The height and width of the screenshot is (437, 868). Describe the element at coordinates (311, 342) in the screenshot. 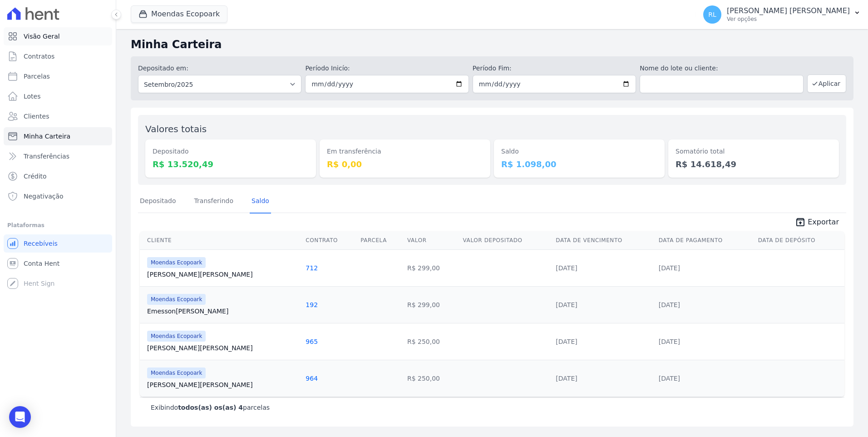

I see `a: 965` at that location.